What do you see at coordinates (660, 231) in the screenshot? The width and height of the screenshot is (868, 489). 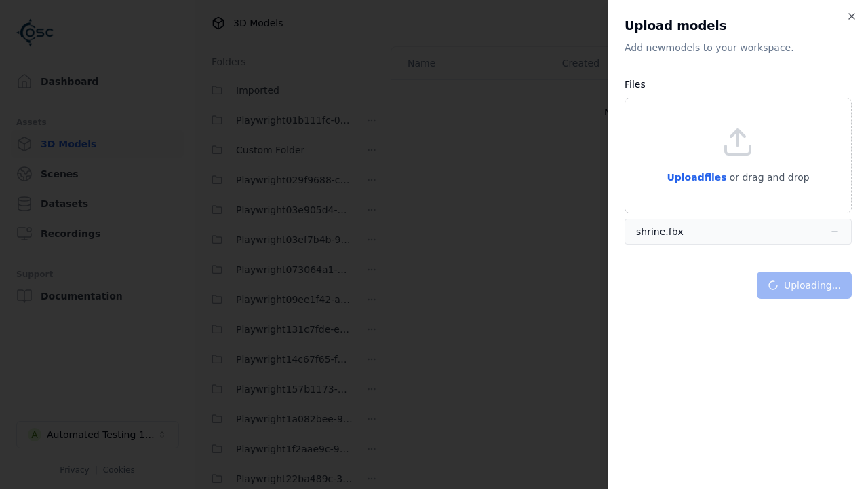 I see `div: shrine.fbx` at bounding box center [660, 231].